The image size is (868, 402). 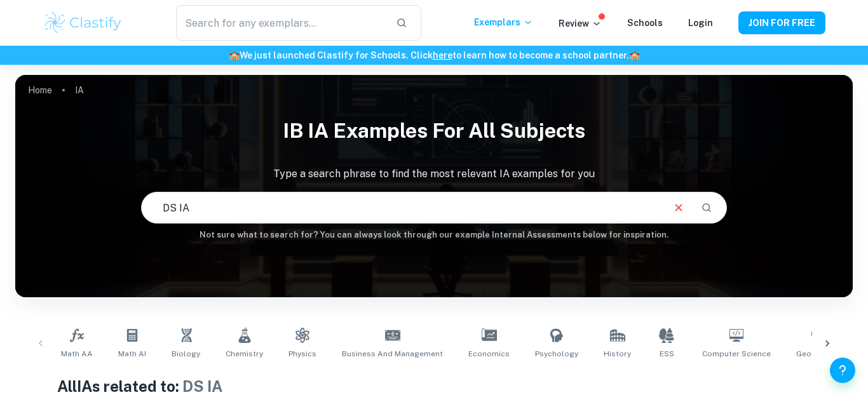 What do you see at coordinates (434, 235) in the screenshot?
I see `h6: Not sure what to search for? You can always look through our example Internal Assessments below f...` at bounding box center [434, 235].